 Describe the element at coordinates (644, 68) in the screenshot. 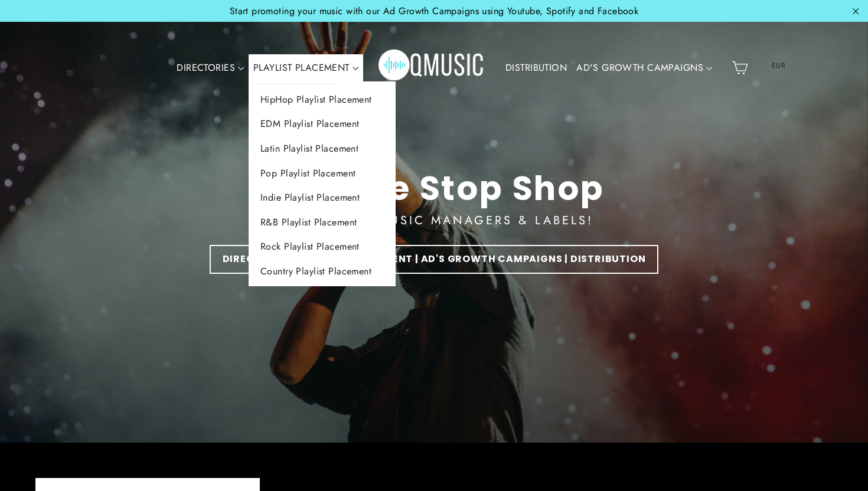

I see `a: AD'S GROWTH CAMPAIGNS` at that location.